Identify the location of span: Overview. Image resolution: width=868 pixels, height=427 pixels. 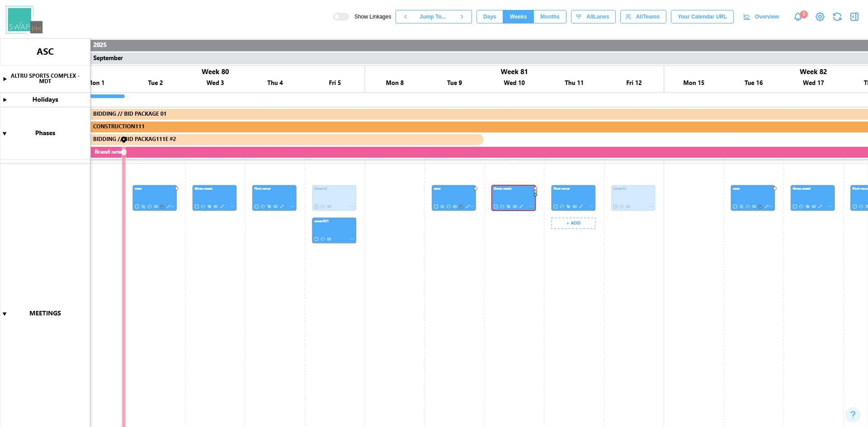
(767, 17).